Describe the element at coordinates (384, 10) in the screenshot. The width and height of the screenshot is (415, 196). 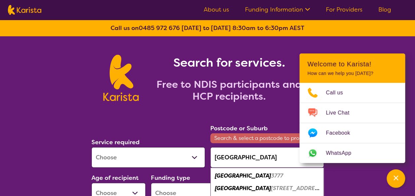
I see `a: Blog` at that location.